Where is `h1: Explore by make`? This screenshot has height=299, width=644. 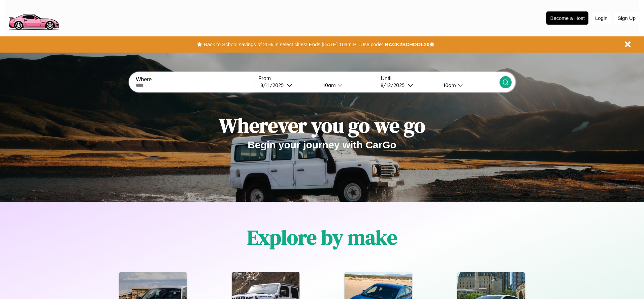 h1: Explore by make is located at coordinates (322, 237).